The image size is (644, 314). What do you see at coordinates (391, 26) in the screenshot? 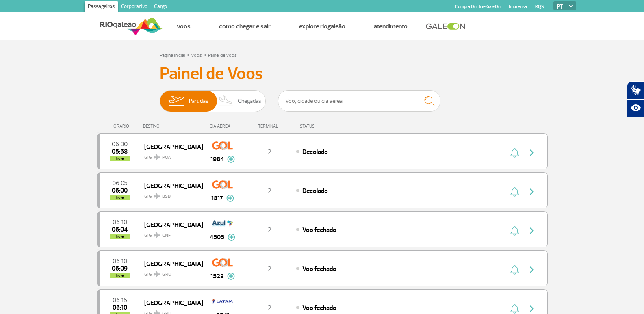
I see `a: Atendimento` at bounding box center [391, 26].